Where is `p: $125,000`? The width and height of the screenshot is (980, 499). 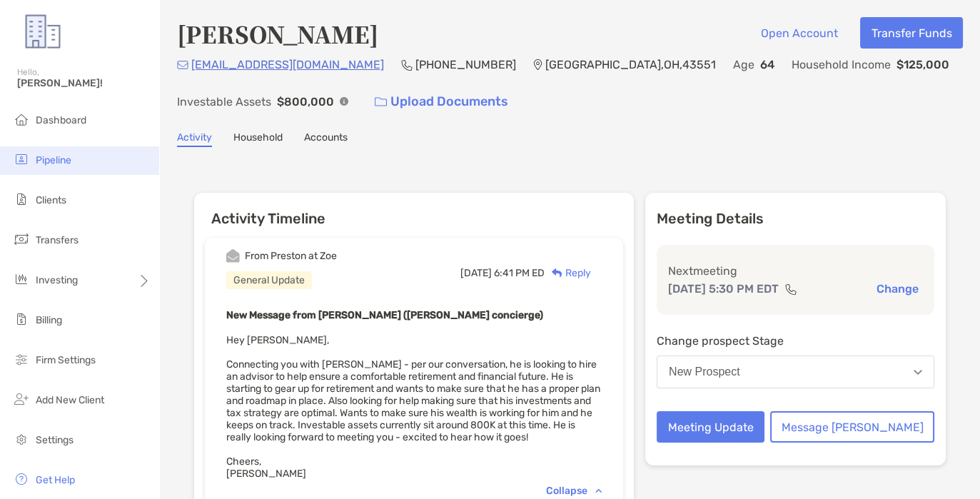 p: $125,000 is located at coordinates (923, 64).